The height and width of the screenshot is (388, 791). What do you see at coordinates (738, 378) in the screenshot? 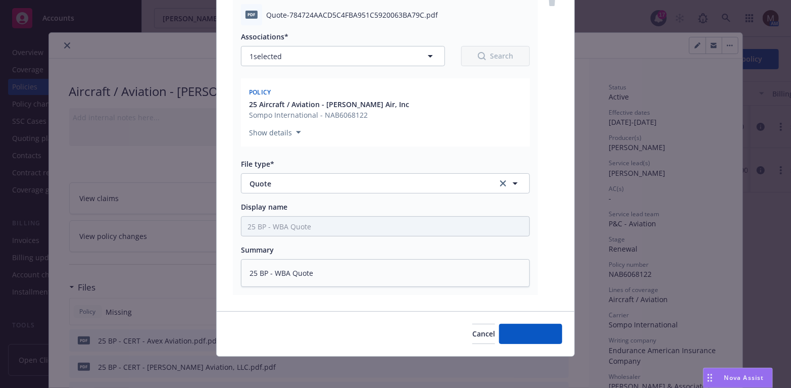
I see `button: Nova Assist` at bounding box center [738, 378].